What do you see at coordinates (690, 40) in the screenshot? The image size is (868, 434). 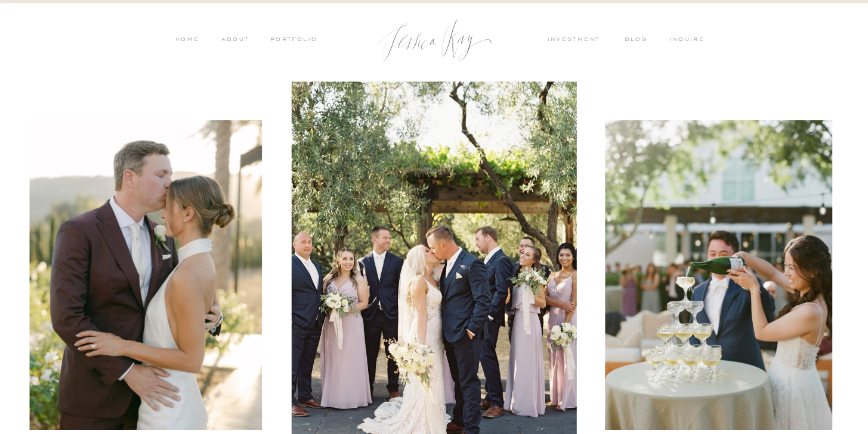 I see `nav: inquire` at bounding box center [690, 40].